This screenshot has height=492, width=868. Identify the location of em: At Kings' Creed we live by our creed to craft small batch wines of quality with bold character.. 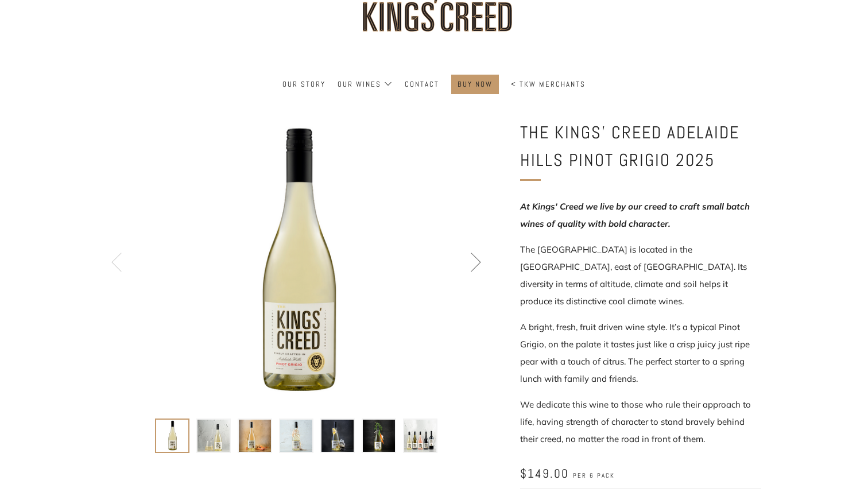
(635, 215).